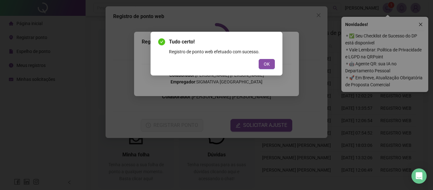 The width and height of the screenshot is (433, 190). Describe the element at coordinates (162, 42) in the screenshot. I see `span: check-circle` at that location.